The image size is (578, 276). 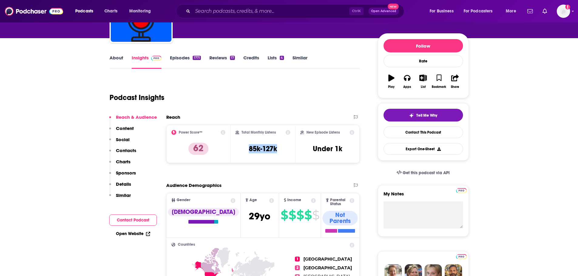 What do you see at coordinates (123, 184) in the screenshot?
I see `p: Details` at bounding box center [123, 184].